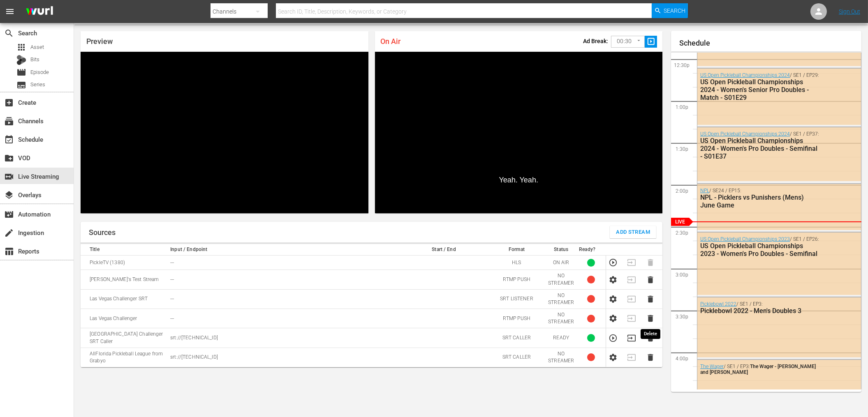 Image resolution: width=868 pixels, height=417 pixels. Describe the element at coordinates (9, 252) in the screenshot. I see `span: Reports` at that location.